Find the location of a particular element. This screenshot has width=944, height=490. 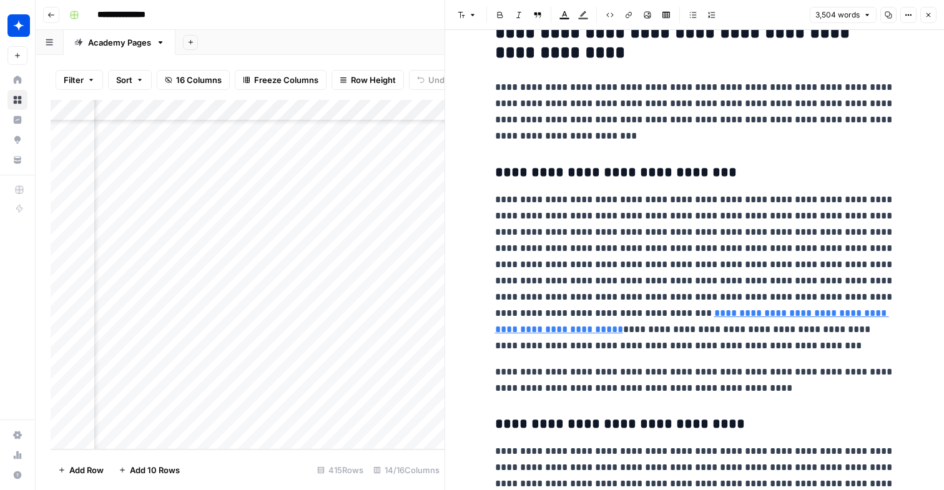

span: Undo is located at coordinates (439, 80).